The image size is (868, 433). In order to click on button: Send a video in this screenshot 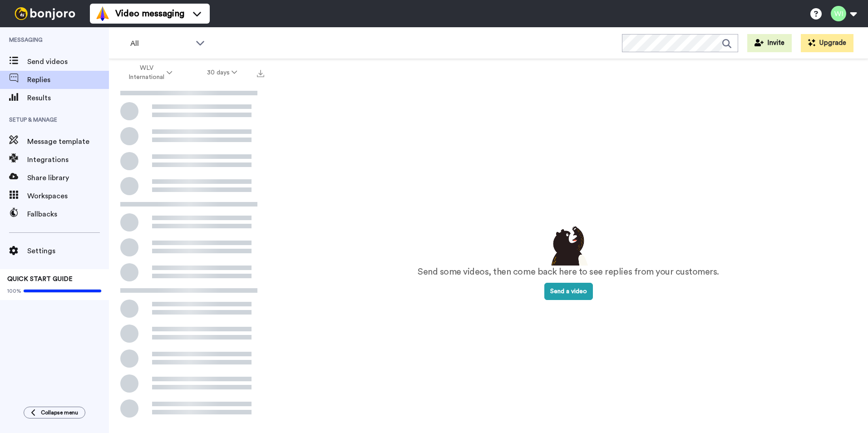, I will do `click(568, 291)`.